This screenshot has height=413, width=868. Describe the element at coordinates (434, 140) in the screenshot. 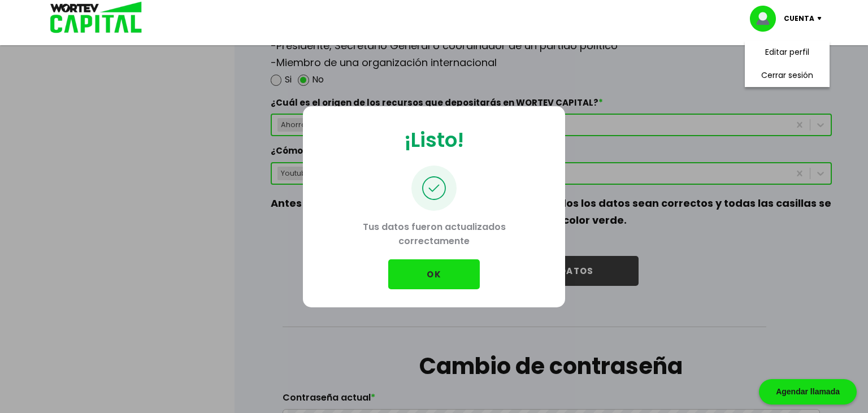

I see `p: ¡Listo!` at that location.